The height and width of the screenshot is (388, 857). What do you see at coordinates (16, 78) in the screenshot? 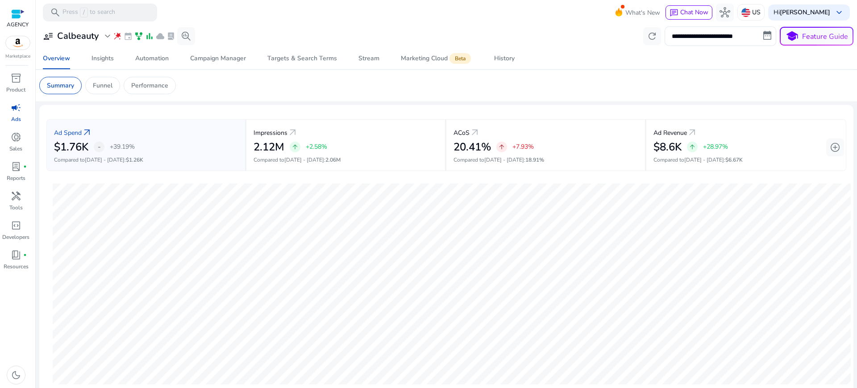
I see `span: inventory_2` at bounding box center [16, 78].